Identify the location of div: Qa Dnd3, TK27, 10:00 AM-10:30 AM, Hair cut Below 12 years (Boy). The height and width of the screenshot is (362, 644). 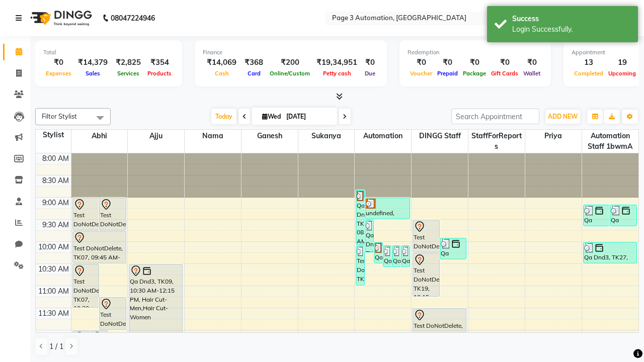
(610, 253).